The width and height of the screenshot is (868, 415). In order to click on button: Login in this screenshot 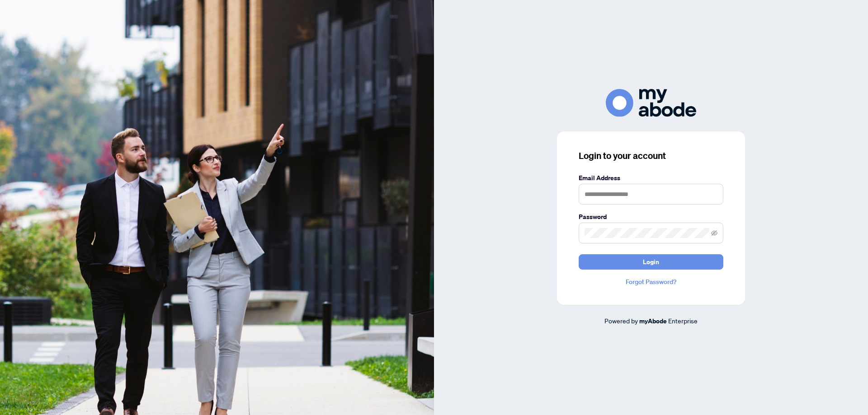, I will do `click(651, 262)`.